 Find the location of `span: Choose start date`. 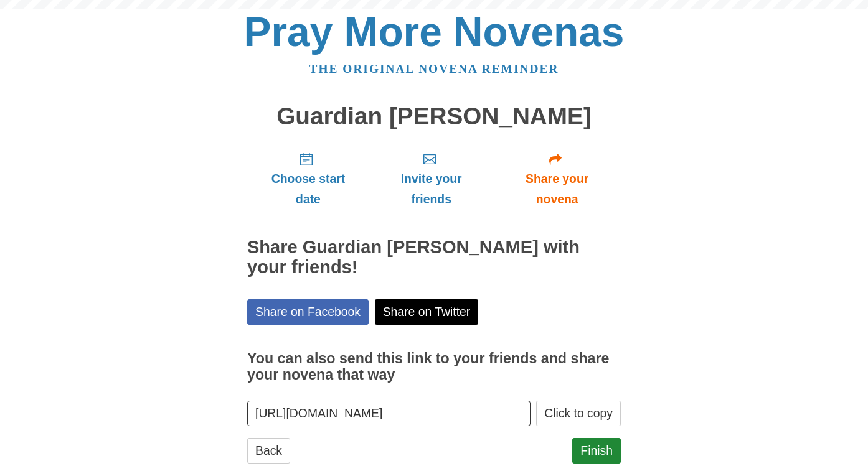

span: Choose start date is located at coordinates (309, 189).